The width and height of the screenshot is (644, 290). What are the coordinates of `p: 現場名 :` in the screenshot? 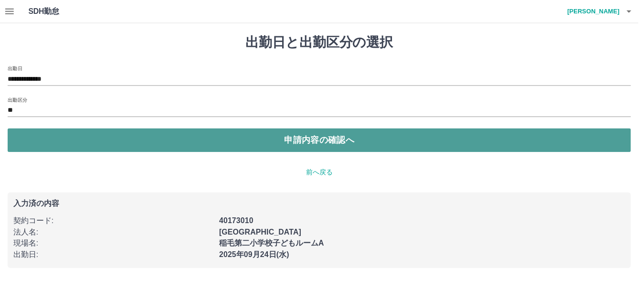 It's located at (114, 246).